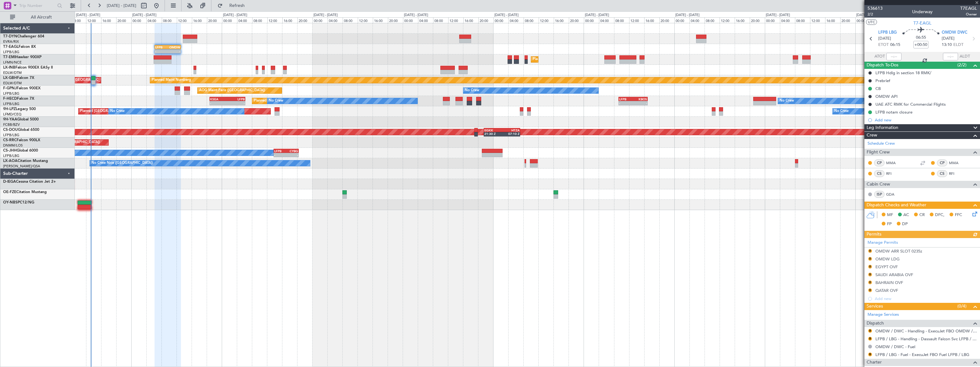 This screenshot has height=367, width=980. What do you see at coordinates (10, 119) in the screenshot?
I see `span: 9H-YAA` at bounding box center [10, 119].